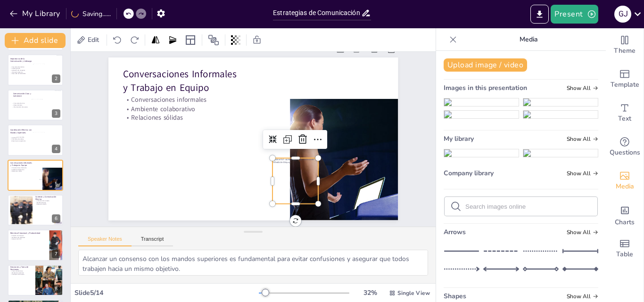 This screenshot has height=302, width=644. Describe the element at coordinates (28, 233) in the screenshot. I see `p: Bienestar Emocional y Productividad` at that location.